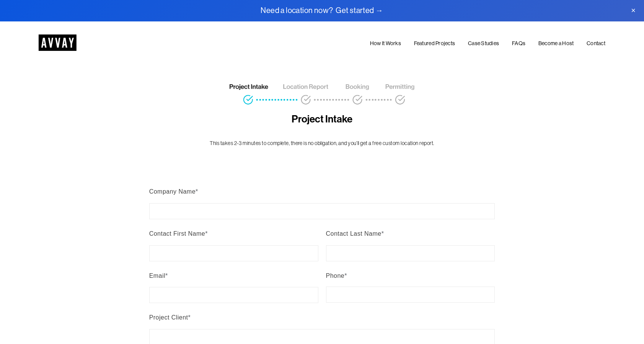 The width and height of the screenshot is (644, 344). What do you see at coordinates (322, 212) in the screenshot?
I see `input: Company Name*` at bounding box center [322, 212].